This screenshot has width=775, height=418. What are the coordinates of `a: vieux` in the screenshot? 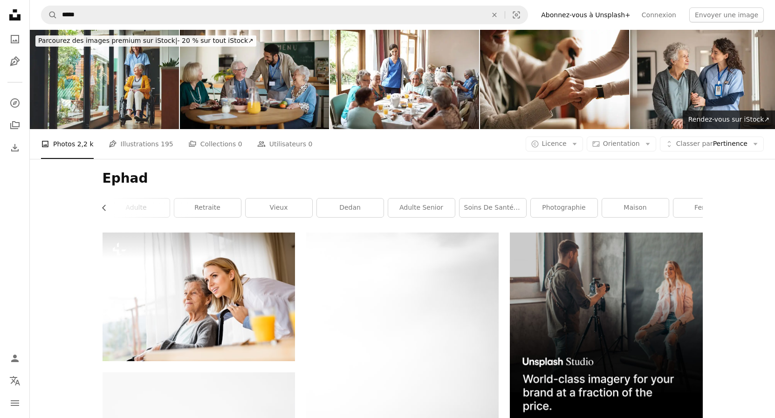 It's located at (279, 208).